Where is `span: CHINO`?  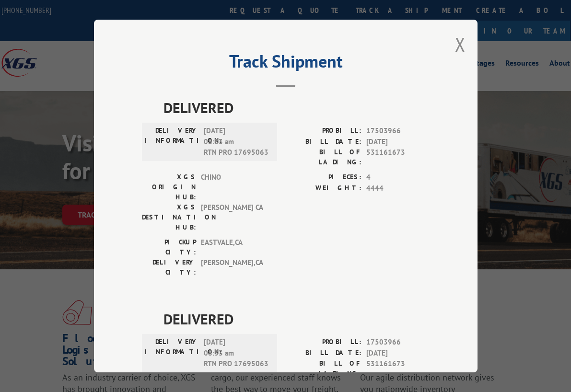
span: CHINO is located at coordinates (233, 187).